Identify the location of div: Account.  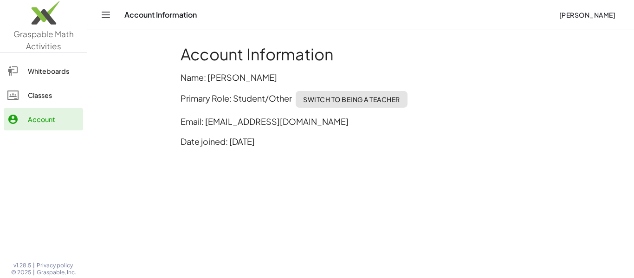
(53, 119).